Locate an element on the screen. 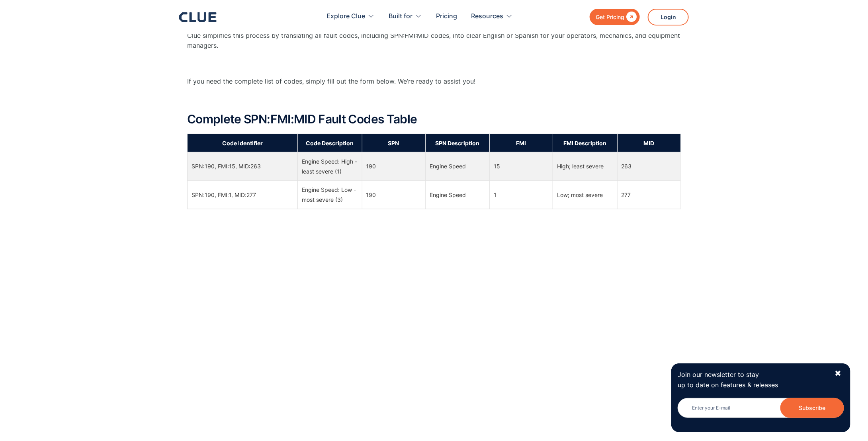 Image resolution: width=868 pixels, height=441 pixels. a: Pricing is located at coordinates (447, 16).